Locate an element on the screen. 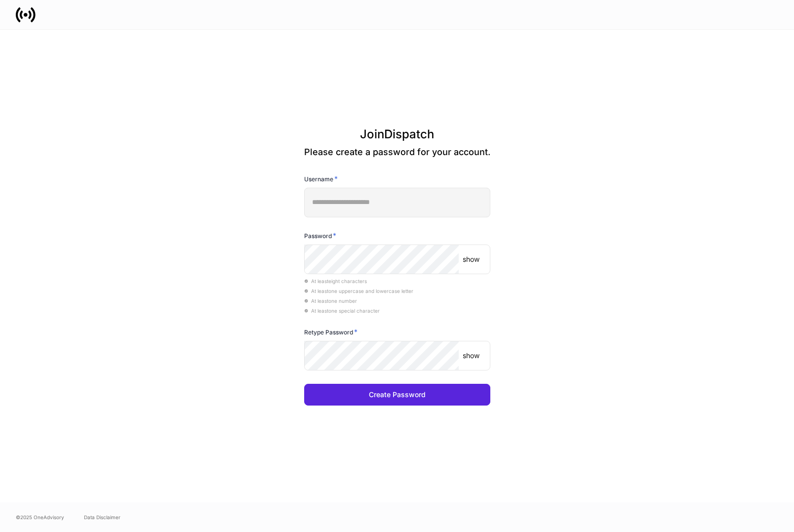 This screenshot has width=794, height=532. span: © 2025 OneAdvisory is located at coordinates (40, 518).